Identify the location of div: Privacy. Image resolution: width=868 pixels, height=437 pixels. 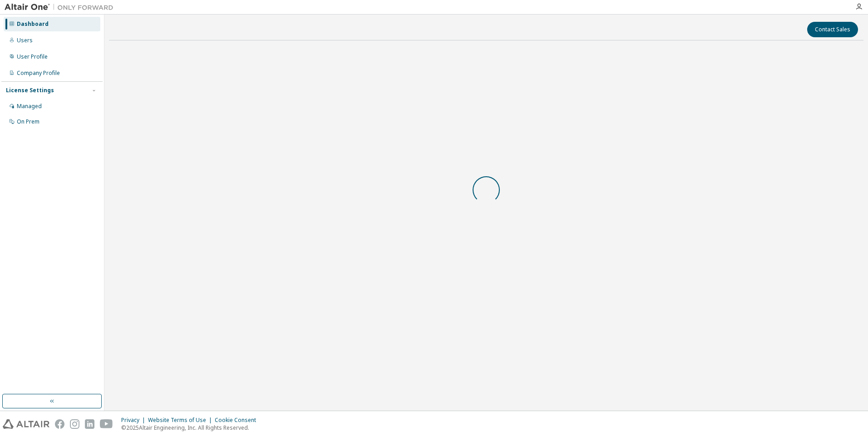
(134, 420).